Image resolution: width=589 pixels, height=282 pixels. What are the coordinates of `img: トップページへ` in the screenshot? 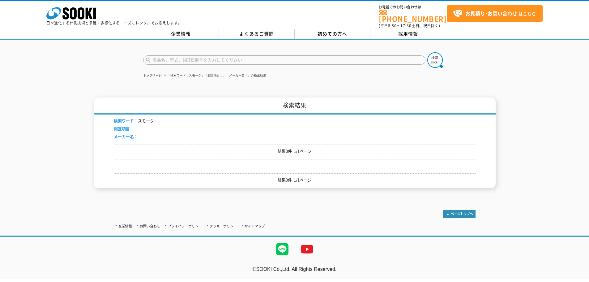 It's located at (459, 214).